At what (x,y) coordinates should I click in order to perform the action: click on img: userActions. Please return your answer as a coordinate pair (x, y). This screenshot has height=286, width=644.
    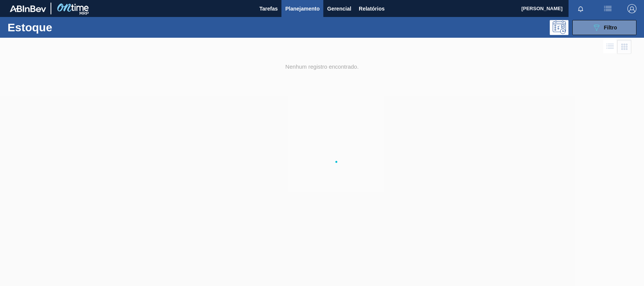
    Looking at the image, I should click on (608, 8).